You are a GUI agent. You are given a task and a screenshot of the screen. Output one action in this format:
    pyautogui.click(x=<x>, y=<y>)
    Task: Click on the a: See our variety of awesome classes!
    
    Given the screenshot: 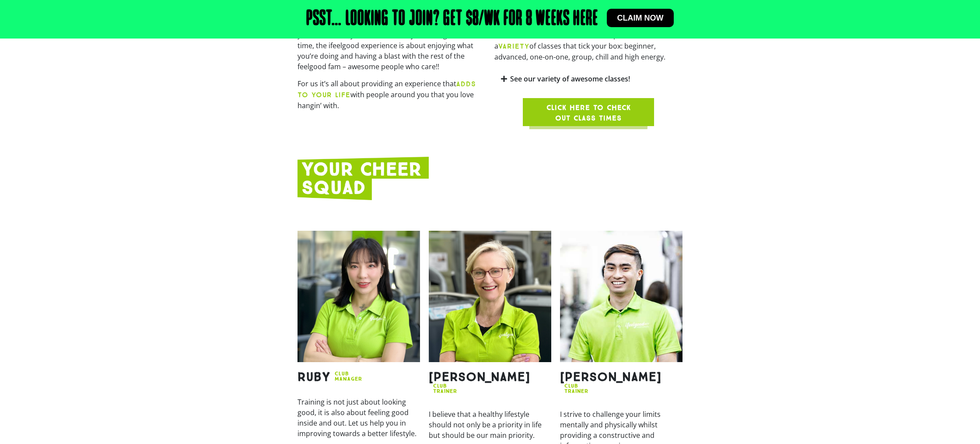 What is the action you would take?
    pyautogui.click(x=570, y=79)
    